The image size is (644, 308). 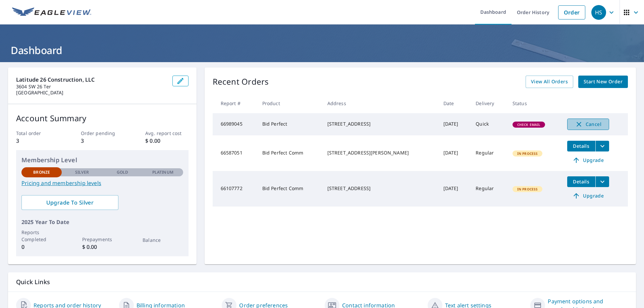 What do you see at coordinates (102, 160) in the screenshot?
I see `p: Membership Level` at bounding box center [102, 160].